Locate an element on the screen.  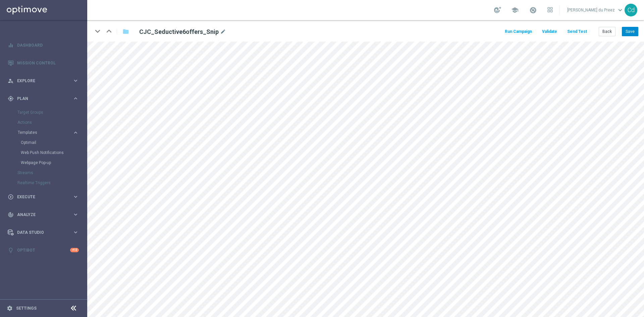
div: lightbulb Optibot +10 is located at coordinates (43, 250).